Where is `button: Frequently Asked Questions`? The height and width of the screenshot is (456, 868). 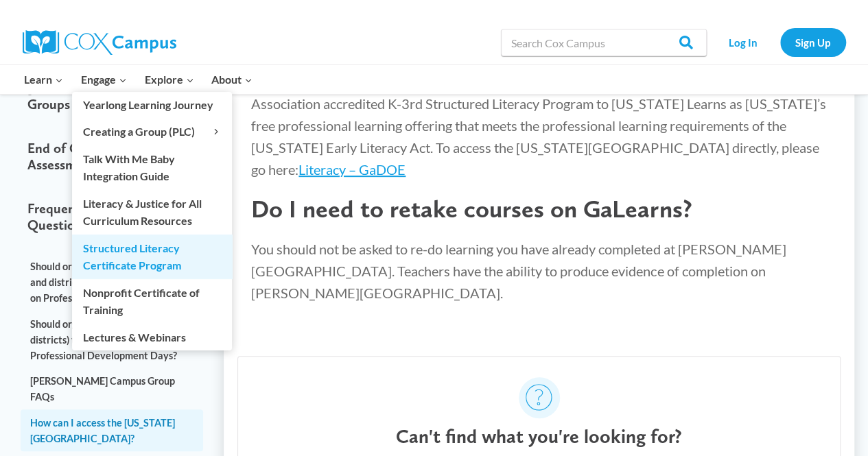 button: Frequently Asked Questions is located at coordinates (112, 217).